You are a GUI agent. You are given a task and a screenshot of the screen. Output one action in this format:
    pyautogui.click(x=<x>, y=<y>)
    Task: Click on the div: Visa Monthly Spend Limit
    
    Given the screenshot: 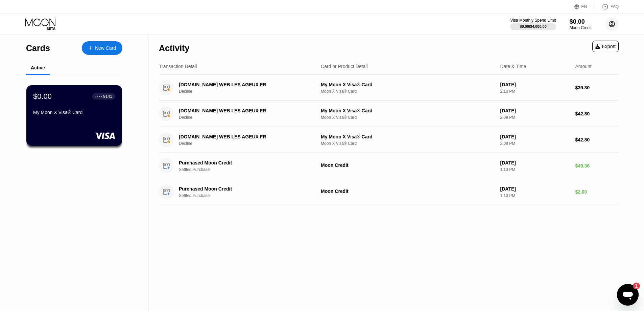 What is the action you would take?
    pyautogui.click(x=533, y=20)
    